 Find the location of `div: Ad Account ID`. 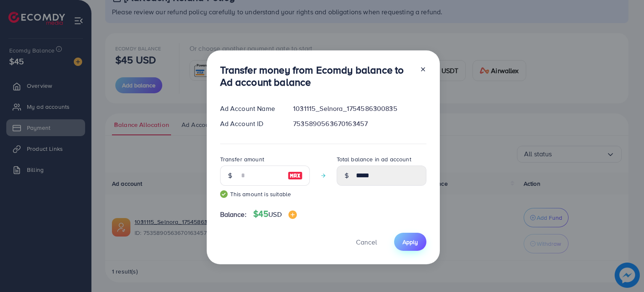

div: Ad Account ID is located at coordinates (250, 123).